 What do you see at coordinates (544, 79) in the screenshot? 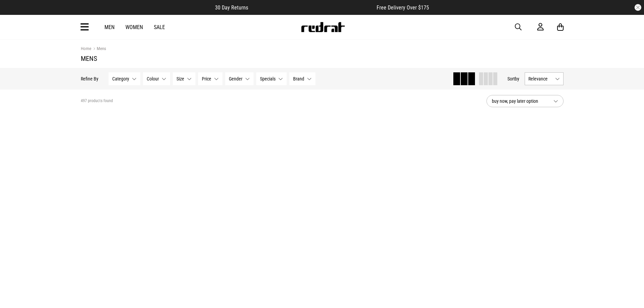
I see `button: Relevance` at bounding box center [544, 79].